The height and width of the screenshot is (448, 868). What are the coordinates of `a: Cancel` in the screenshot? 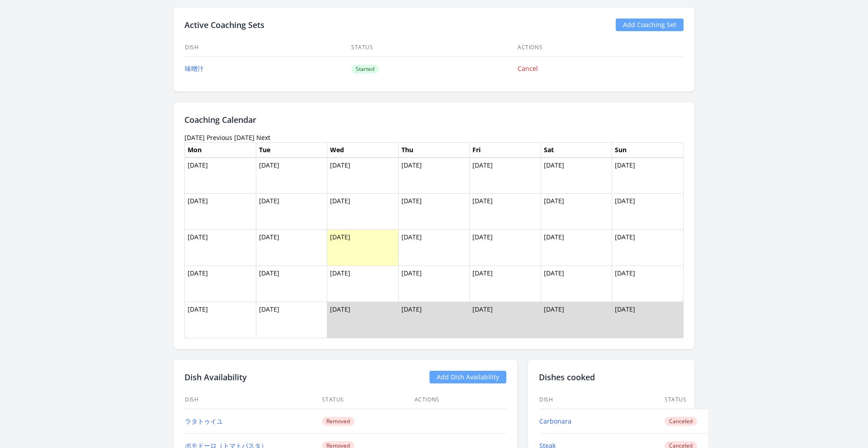 It's located at (527, 68).